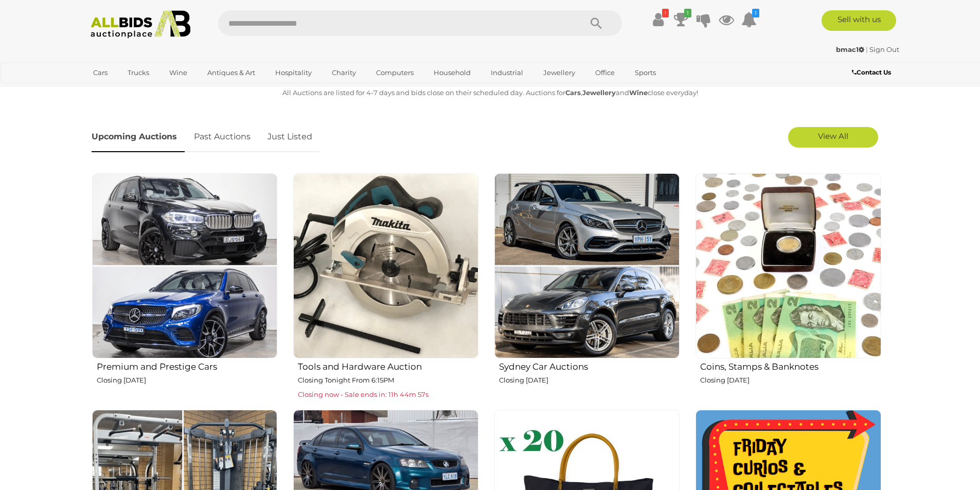 The image size is (980, 490). What do you see at coordinates (589, 366) in the screenshot?
I see `h2: Sydney Car Auctions` at bounding box center [589, 366].